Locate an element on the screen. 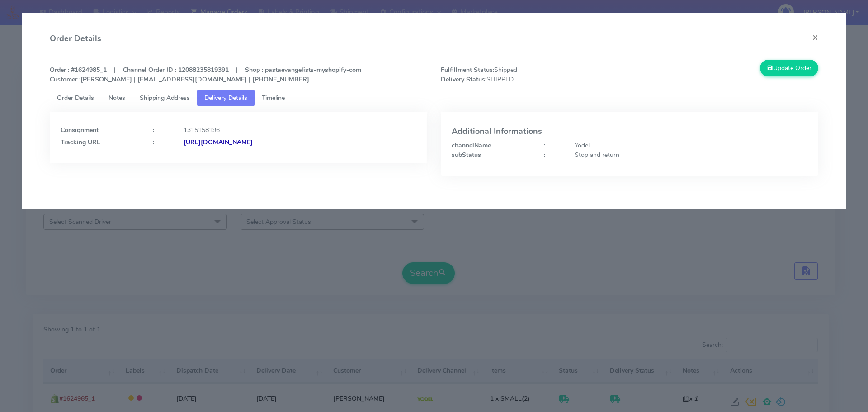 Image resolution: width=868 pixels, height=412 pixels. h4: Order Details is located at coordinates (75, 38).